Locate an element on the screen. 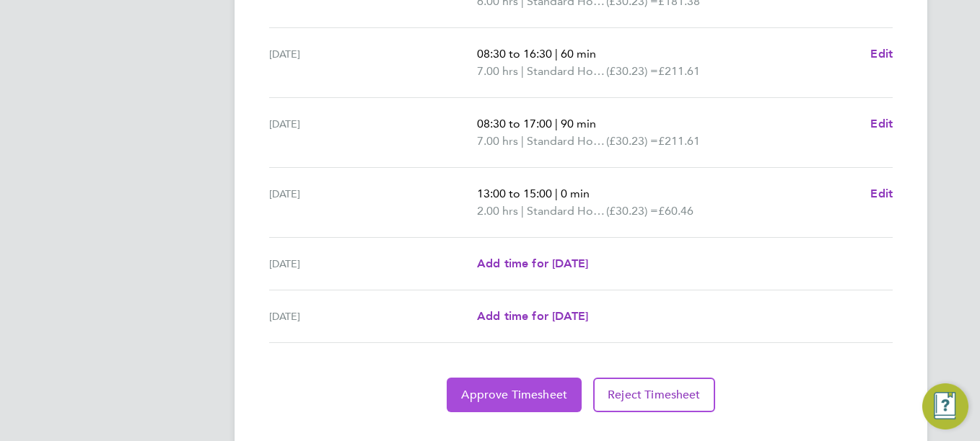  span: 60 min is located at coordinates (578, 54).